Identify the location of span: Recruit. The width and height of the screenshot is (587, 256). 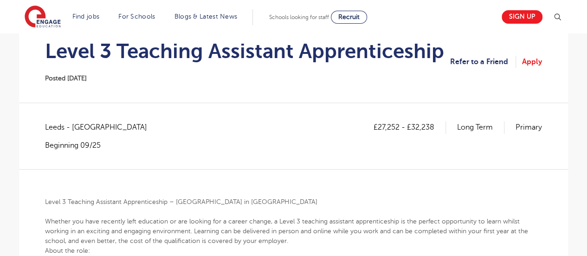
(349, 17).